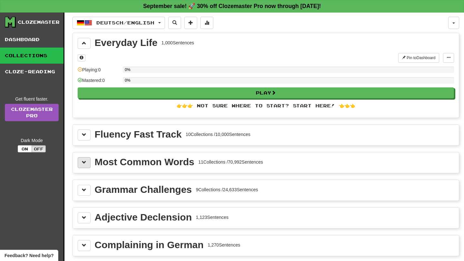 The height and width of the screenshot is (261, 464). What do you see at coordinates (418, 58) in the screenshot?
I see `button: Pin toDashboard` at bounding box center [418, 58].